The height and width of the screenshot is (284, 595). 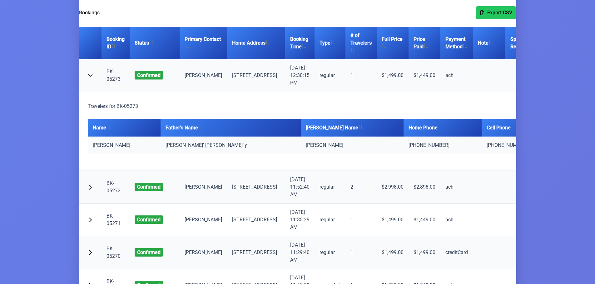 I want to click on th: Price Paid, so click(x=424, y=43).